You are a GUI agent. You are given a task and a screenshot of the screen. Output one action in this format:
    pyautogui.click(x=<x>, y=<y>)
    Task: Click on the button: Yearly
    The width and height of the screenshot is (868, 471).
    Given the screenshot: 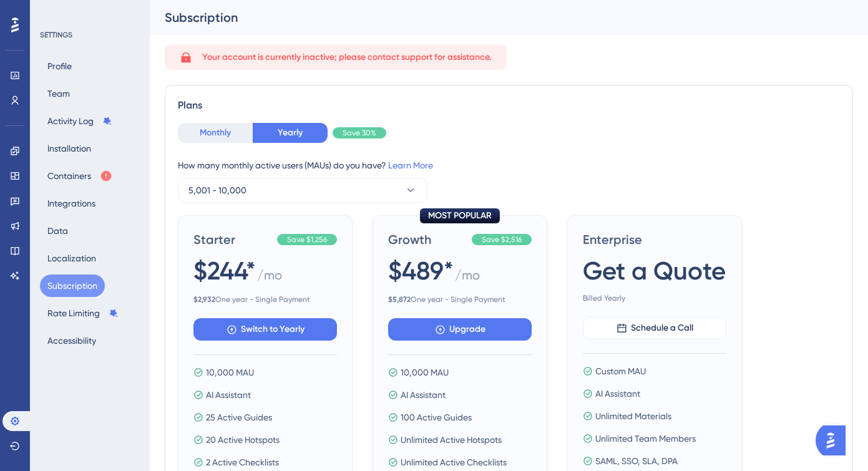 What is the action you would take?
    pyautogui.click(x=291, y=133)
    